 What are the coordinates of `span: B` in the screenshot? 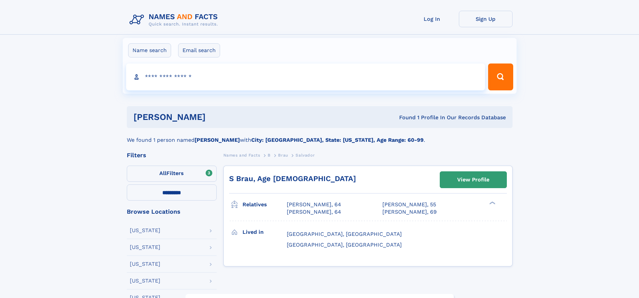 It's located at (269, 155).